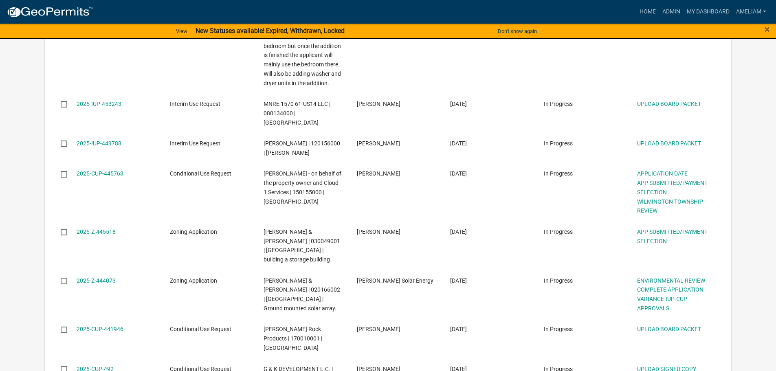 This screenshot has height=371, width=776. Describe the element at coordinates (378, 143) in the screenshot. I see `span: Chase Johnson` at that location.